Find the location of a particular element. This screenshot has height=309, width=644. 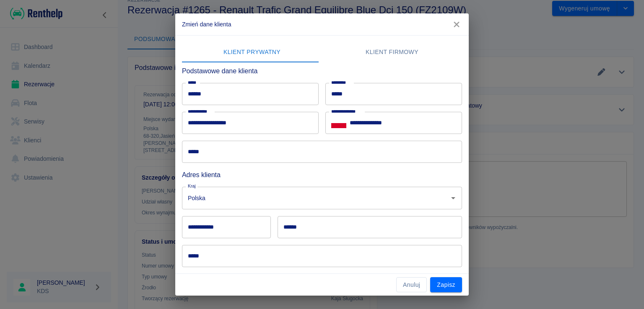

h6: Adres klienta is located at coordinates (322, 174).